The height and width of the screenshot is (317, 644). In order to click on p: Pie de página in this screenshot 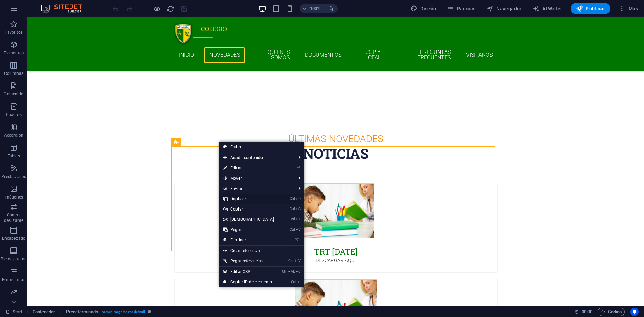, I will do `click(14, 258)`.